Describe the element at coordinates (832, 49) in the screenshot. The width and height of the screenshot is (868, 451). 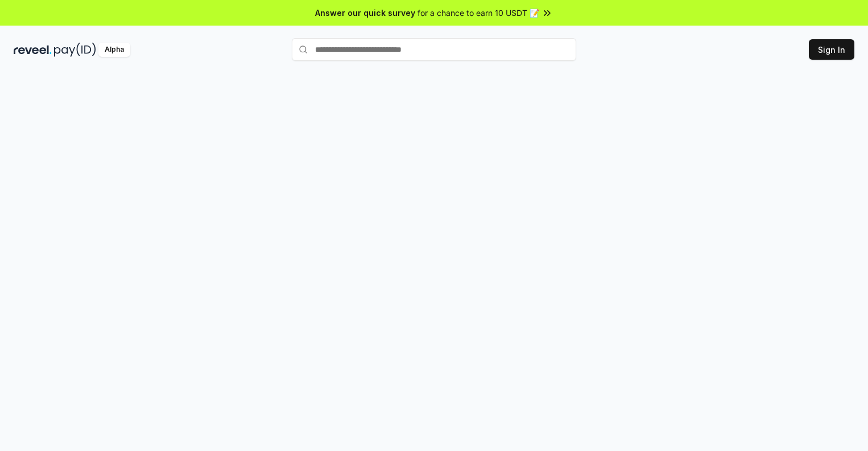
I see `button: Sign In` at that location.